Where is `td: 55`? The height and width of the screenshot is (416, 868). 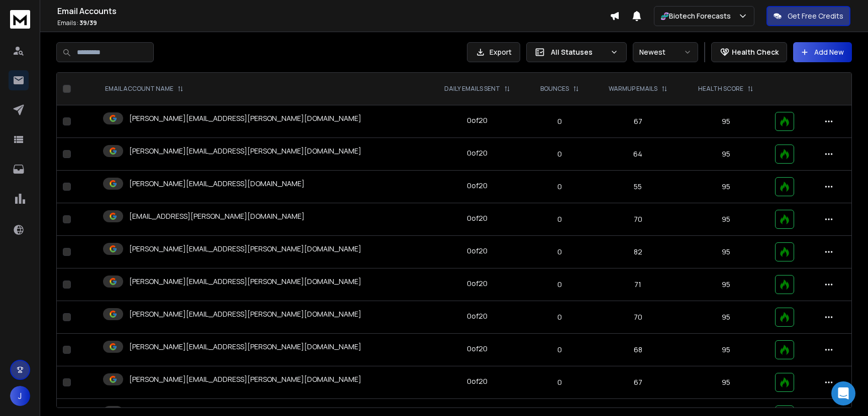
td: 55 is located at coordinates (638, 187).